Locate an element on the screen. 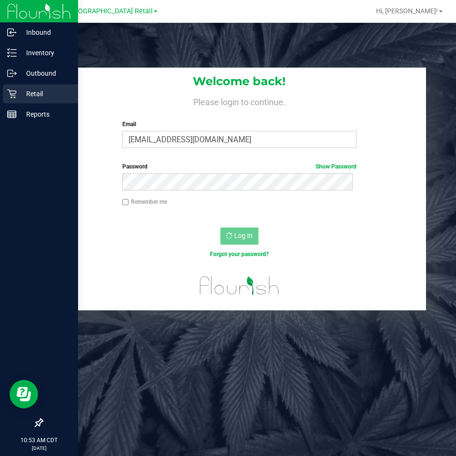 This screenshot has width=456, height=456. inline-svg: Inventory is located at coordinates (12, 53).